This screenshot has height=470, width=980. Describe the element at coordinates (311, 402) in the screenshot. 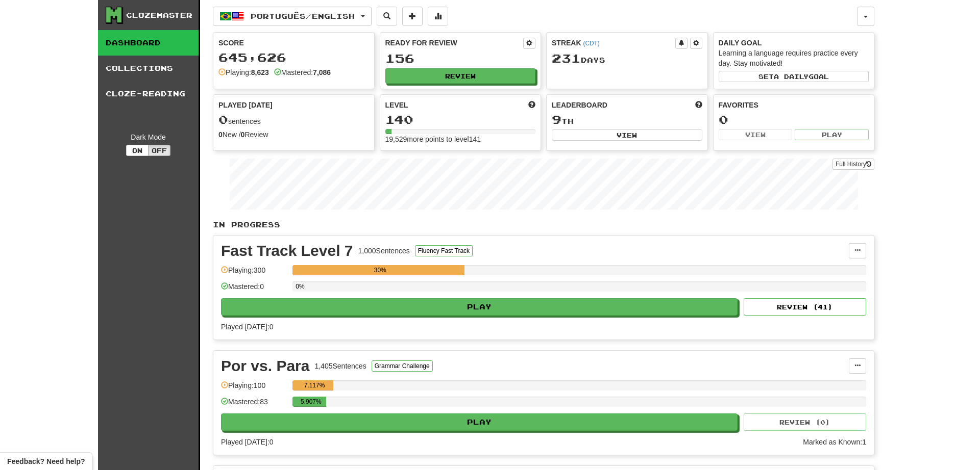

I see `div: 5.907%` at that location.